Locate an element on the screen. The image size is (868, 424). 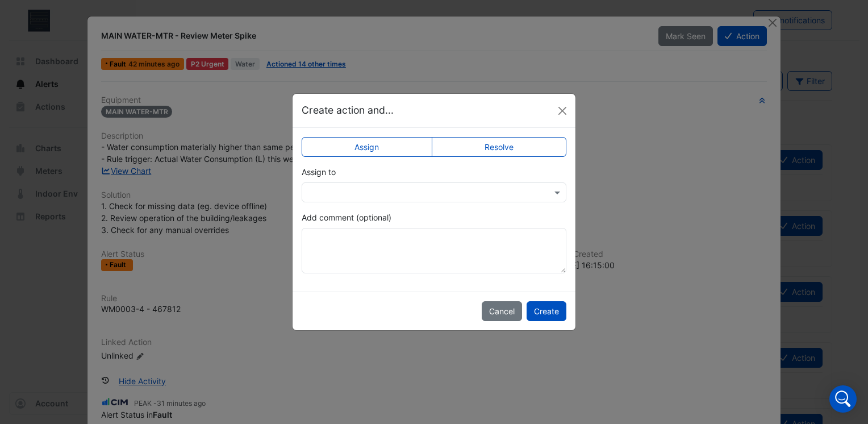
label: Add comment (optional) is located at coordinates (346, 217).